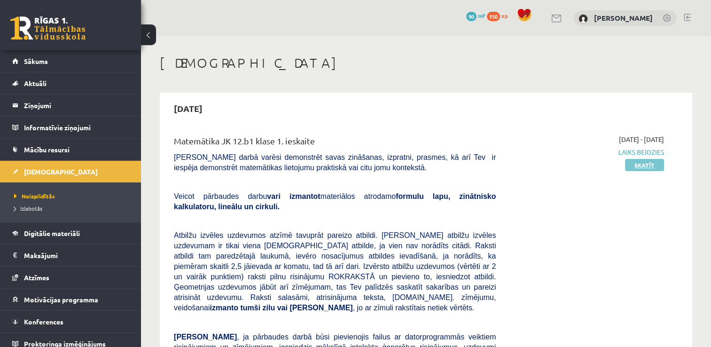 This screenshot has height=347, width=711. Describe the element at coordinates (28, 208) in the screenshot. I see `span: Izlabotās` at that location.